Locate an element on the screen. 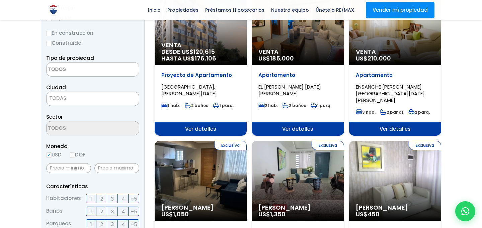  span: Únete a RE/MAX is located at coordinates (335, 10).